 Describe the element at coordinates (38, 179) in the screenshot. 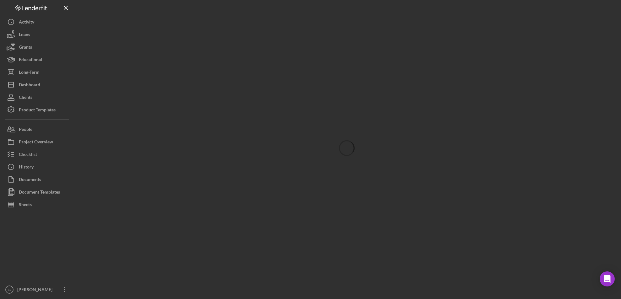

I see `a: Documents` at that location.